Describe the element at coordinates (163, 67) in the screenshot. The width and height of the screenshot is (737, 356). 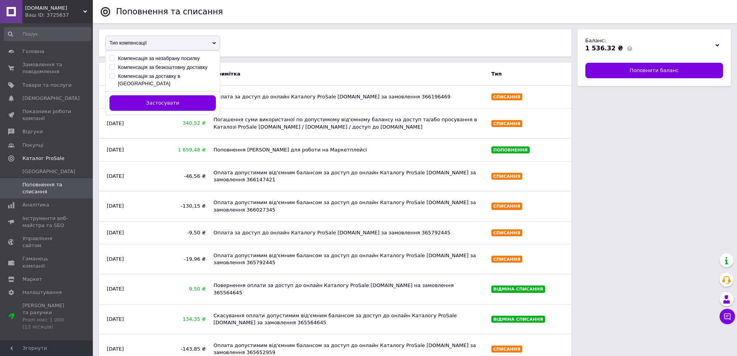
I see `div: Компенсація за безкоштовну доставку` at that location.